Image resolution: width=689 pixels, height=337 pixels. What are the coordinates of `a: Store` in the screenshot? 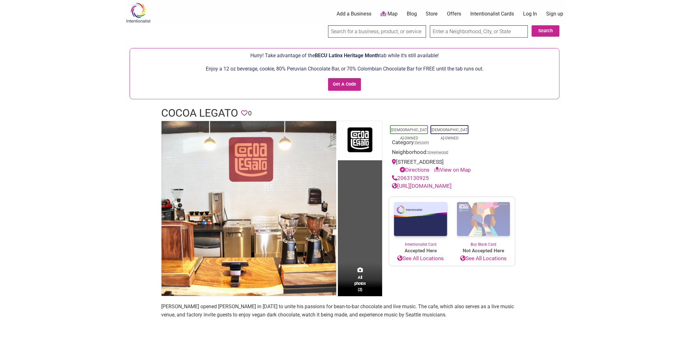 It's located at (432, 14).